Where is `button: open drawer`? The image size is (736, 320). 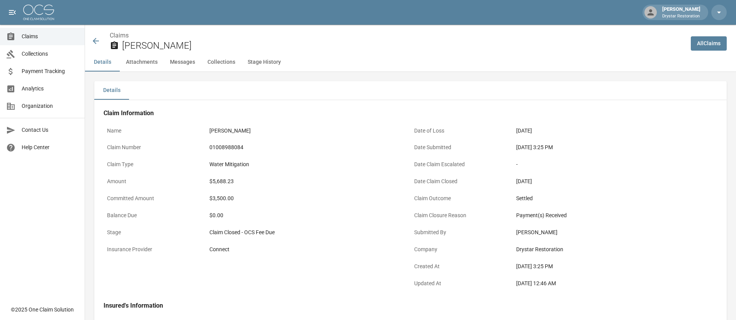
button: open drawer is located at coordinates (12, 12).